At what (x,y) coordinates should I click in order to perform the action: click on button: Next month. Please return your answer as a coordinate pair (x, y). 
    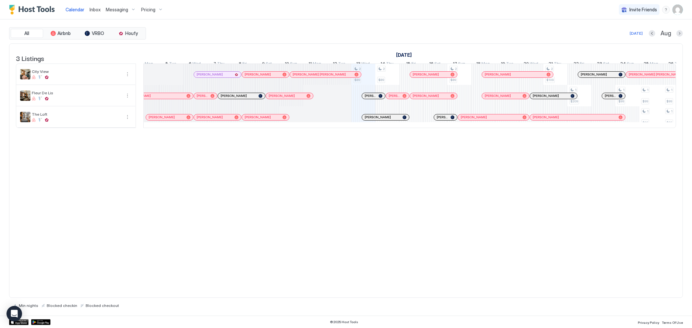
    Looking at the image, I should click on (679, 33).